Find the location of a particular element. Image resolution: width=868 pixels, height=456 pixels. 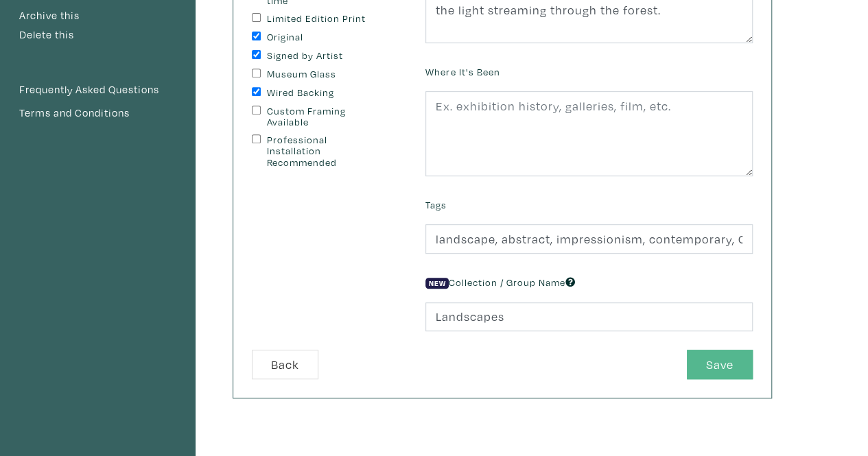

span: New is located at coordinates (437, 283).